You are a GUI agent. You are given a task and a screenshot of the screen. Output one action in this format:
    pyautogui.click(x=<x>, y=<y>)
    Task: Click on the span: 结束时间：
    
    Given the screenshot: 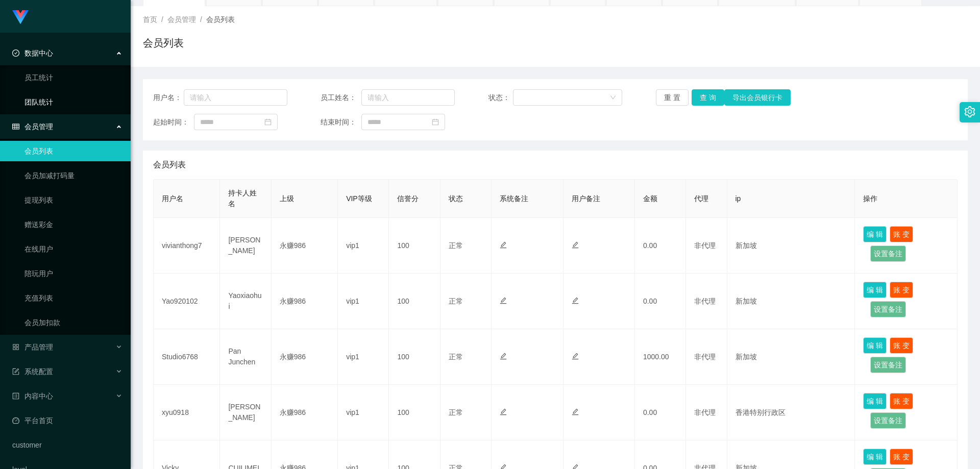 What is the action you would take?
    pyautogui.click(x=341, y=122)
    